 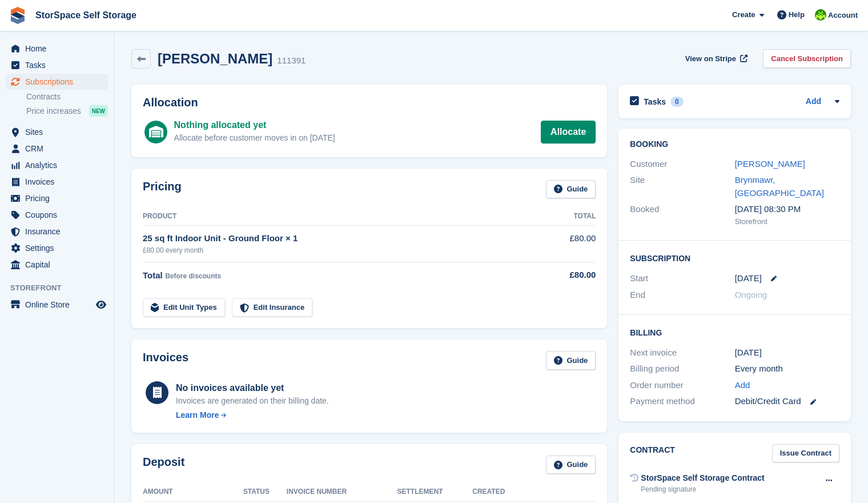 I want to click on span: Online Store, so click(x=59, y=304).